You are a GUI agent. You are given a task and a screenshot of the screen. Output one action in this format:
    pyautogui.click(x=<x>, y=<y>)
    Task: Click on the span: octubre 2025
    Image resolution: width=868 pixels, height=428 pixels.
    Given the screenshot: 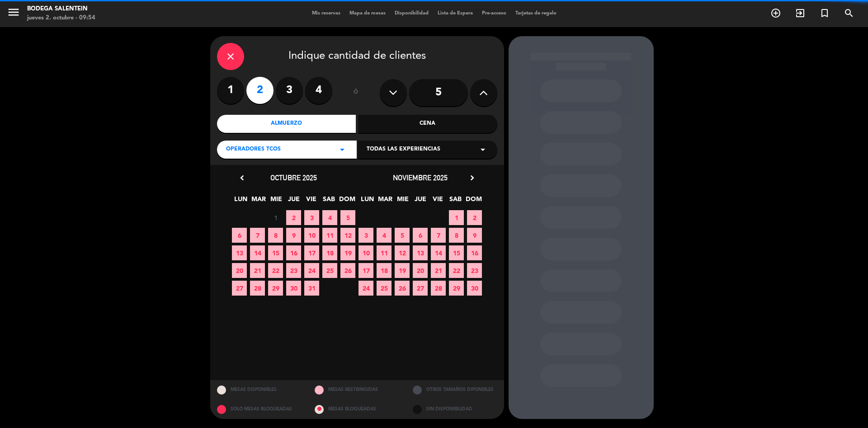 What is the action you would take?
    pyautogui.click(x=293, y=178)
    